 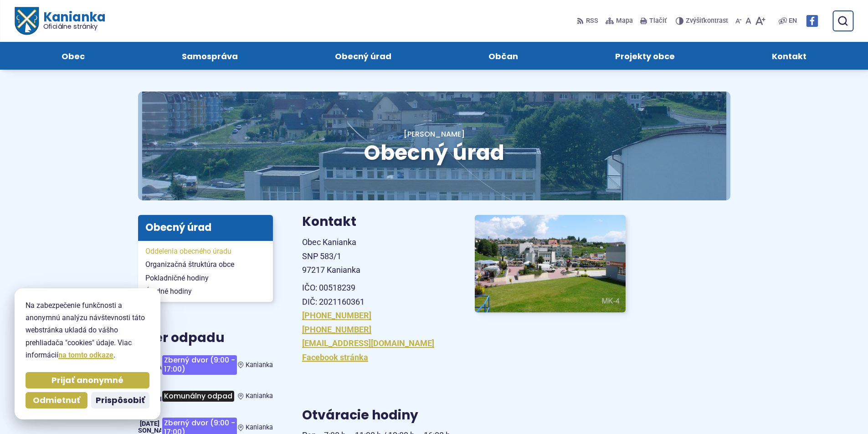 What do you see at coordinates (335, 357) in the screenshot?
I see `a: Facebook stránka` at bounding box center [335, 357].